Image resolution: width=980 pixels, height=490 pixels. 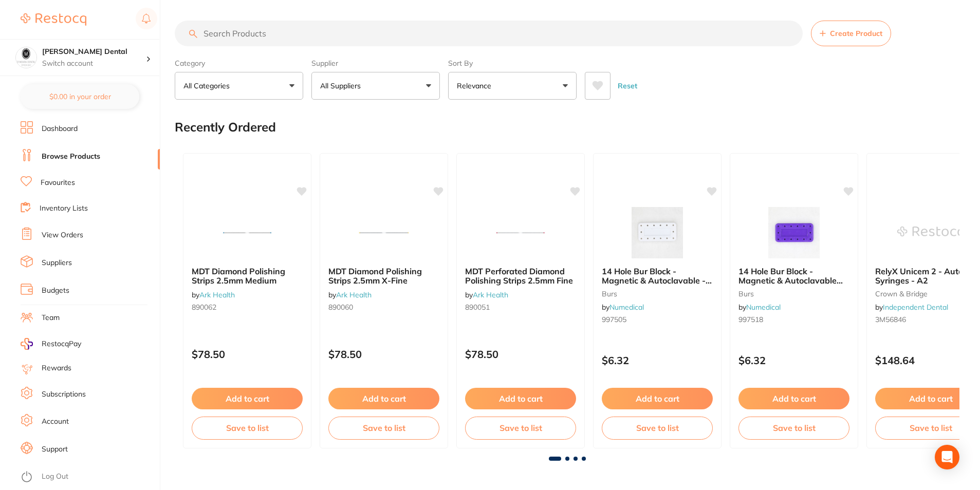 What do you see at coordinates (57, 263) in the screenshot?
I see `a: Suppliers` at bounding box center [57, 263].